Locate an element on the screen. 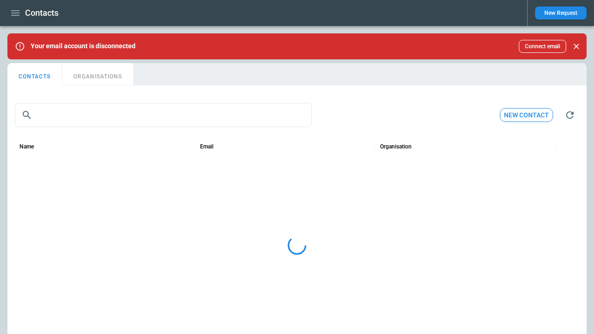 Image resolution: width=594 pixels, height=334 pixels. button: New contact is located at coordinates (526, 115).